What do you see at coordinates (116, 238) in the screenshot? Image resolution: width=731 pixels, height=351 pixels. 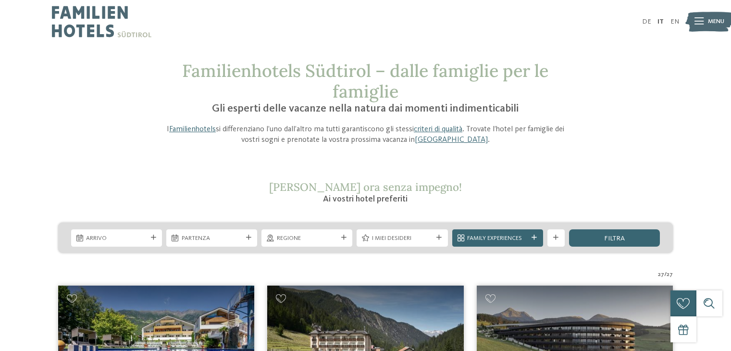 I see `span: Arrivo` at bounding box center [116, 238].